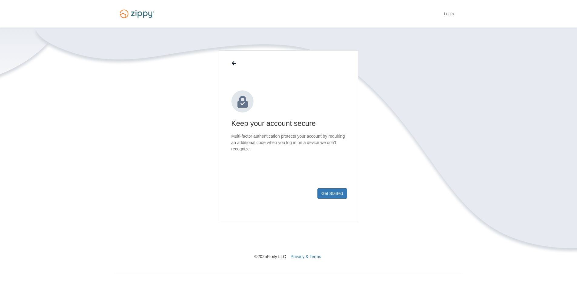 This screenshot has width=577, height=289. I want to click on p: Multi-factor authentication protects your account by requiring an additional code when you log in..., so click(289, 142).